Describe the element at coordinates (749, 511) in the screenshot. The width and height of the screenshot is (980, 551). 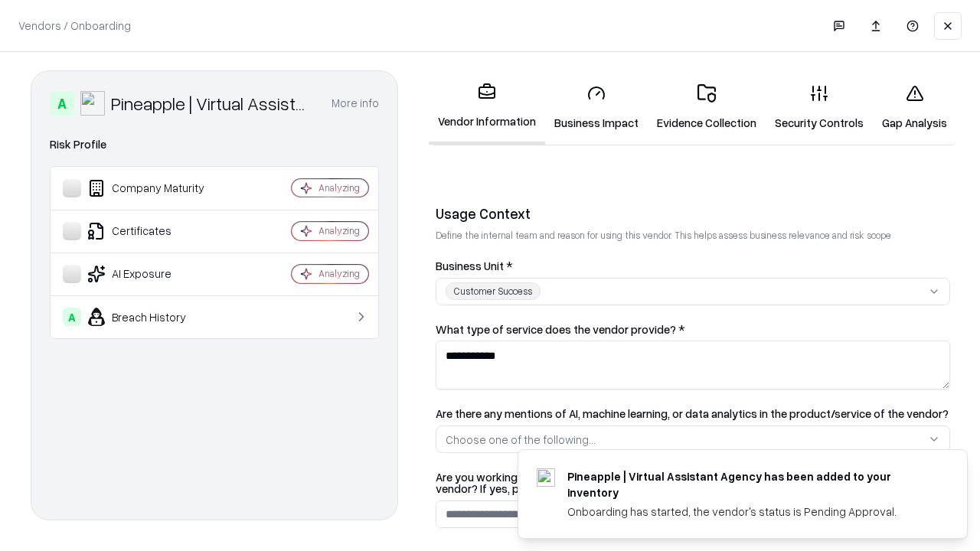
I see `div: Onboarding has started, the vendor's status is Pending Approval.` at that location.